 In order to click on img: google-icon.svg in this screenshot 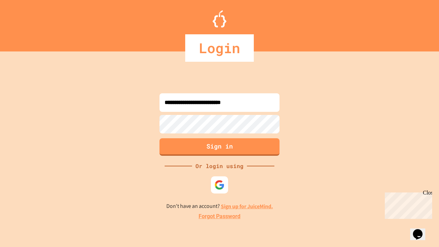, I will do `click(220, 185)`.